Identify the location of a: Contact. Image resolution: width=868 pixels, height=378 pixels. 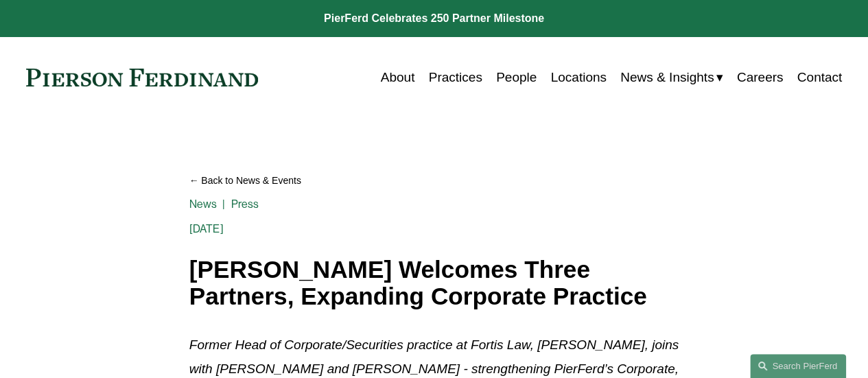
(820, 77).